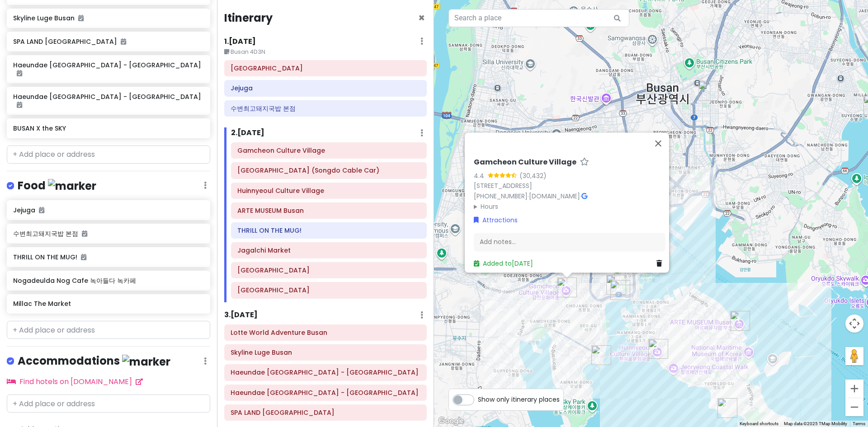 Image resolution: width=868 pixels, height=427 pixels. What do you see at coordinates (815, 423) in the screenshot?
I see `span: Map data ©2025 TMap Mobility` at bounding box center [815, 423].